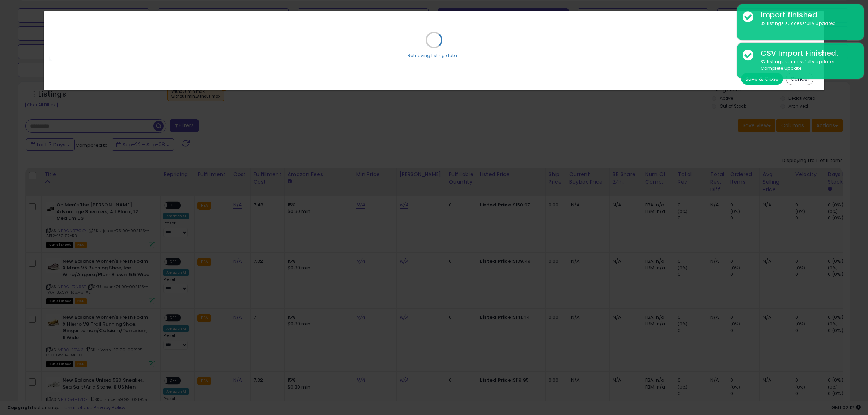 The width and height of the screenshot is (868, 415). Describe the element at coordinates (434, 56) in the screenshot. I see `div: Retrieving listing data...` at that location.